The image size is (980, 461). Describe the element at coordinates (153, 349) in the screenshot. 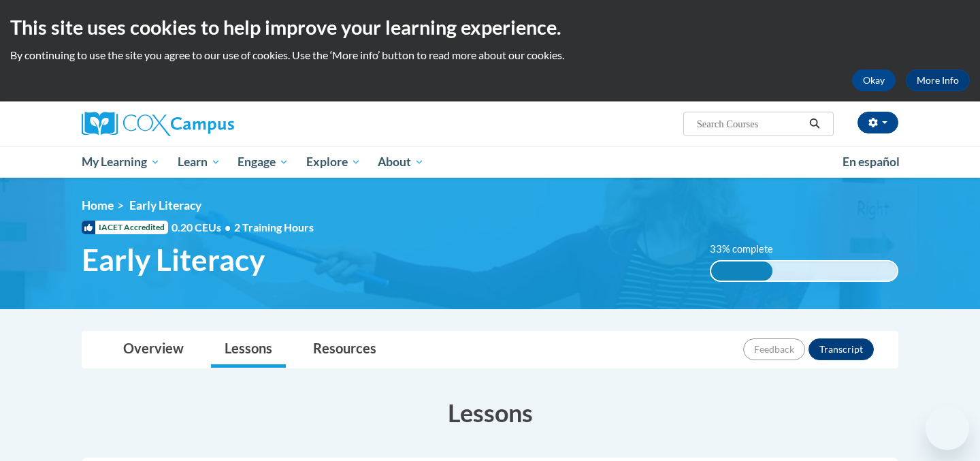

I see `a: Overview` at that location.